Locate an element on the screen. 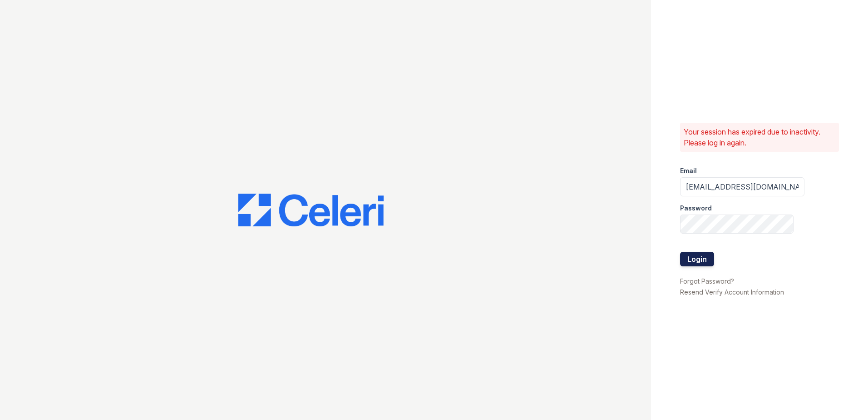 This screenshot has width=868, height=420. p: Your session has expired due to inactivity. Please log in again. is located at coordinates (760, 137).